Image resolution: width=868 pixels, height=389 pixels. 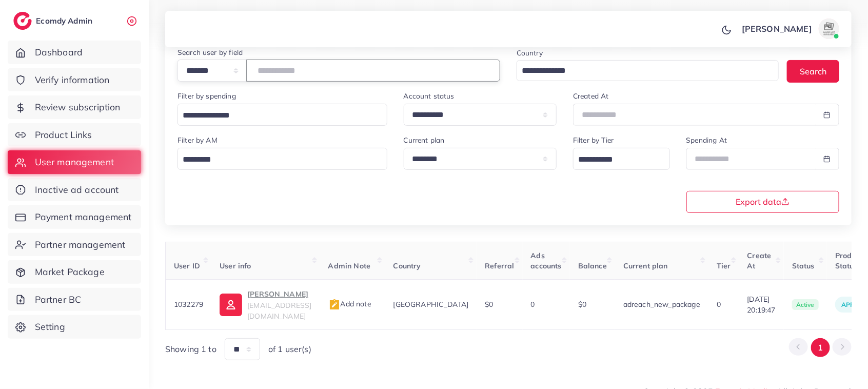 What do you see at coordinates (74, 135) in the screenshot?
I see `a: Product Links` at bounding box center [74, 135].